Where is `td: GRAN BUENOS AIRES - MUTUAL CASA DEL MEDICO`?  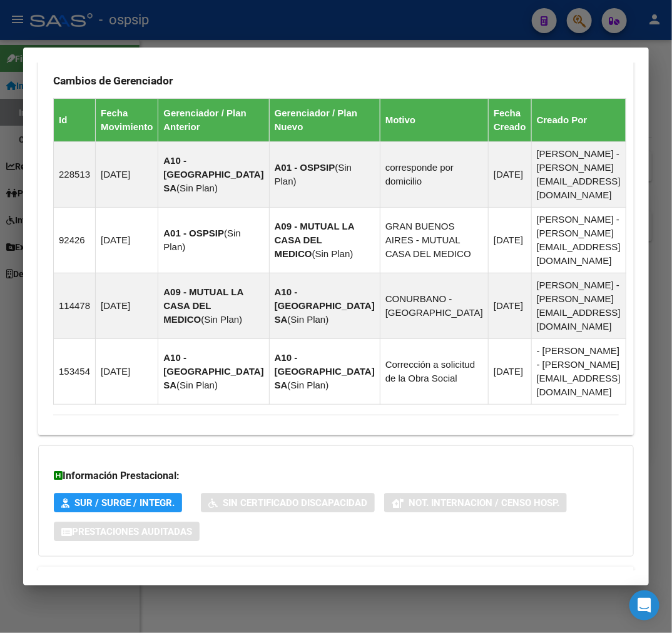 td: GRAN BUENOS AIRES - MUTUAL CASA DEL MEDICO is located at coordinates (433, 240).